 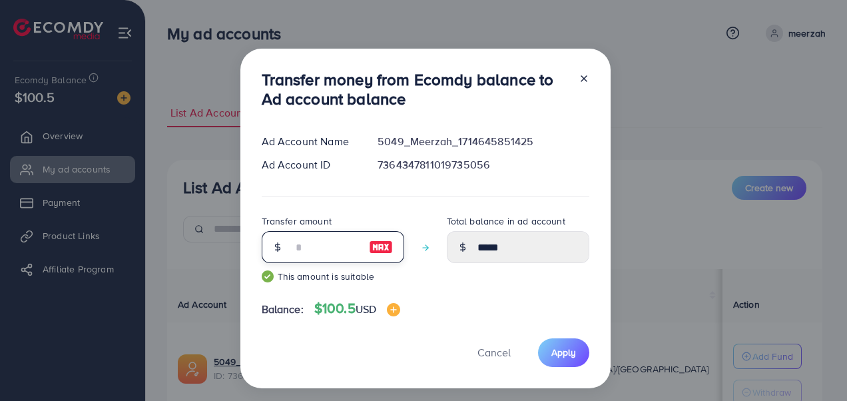 I want to click on h4: $100.5, so click(x=357, y=308).